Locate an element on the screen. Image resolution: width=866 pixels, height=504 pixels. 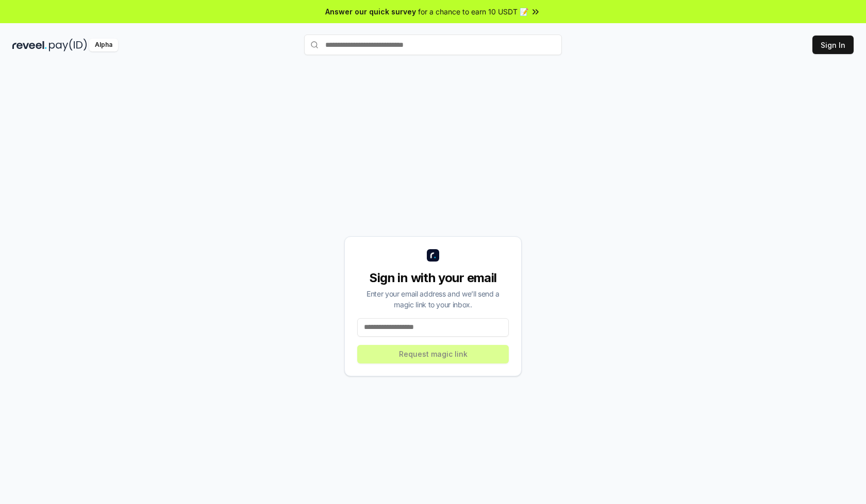
span: for a chance to earn 10 USDT 📝 is located at coordinates (473, 11).